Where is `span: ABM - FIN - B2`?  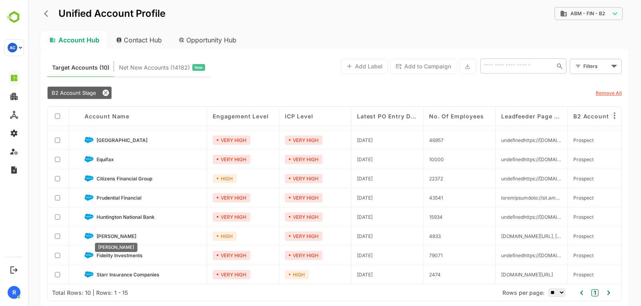 span: ABM - FIN - B2 is located at coordinates (559, 14).